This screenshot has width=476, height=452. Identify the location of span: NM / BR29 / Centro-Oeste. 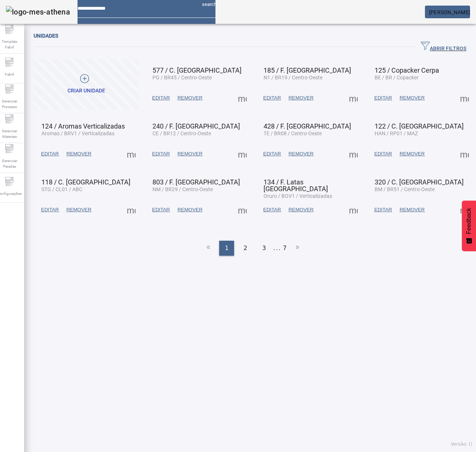
(183, 189).